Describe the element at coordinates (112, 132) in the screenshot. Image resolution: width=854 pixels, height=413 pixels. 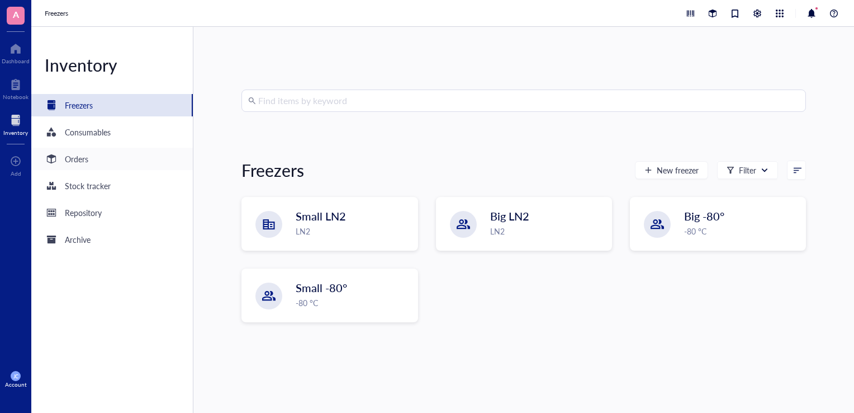
I see `a: Consumables` at that location.